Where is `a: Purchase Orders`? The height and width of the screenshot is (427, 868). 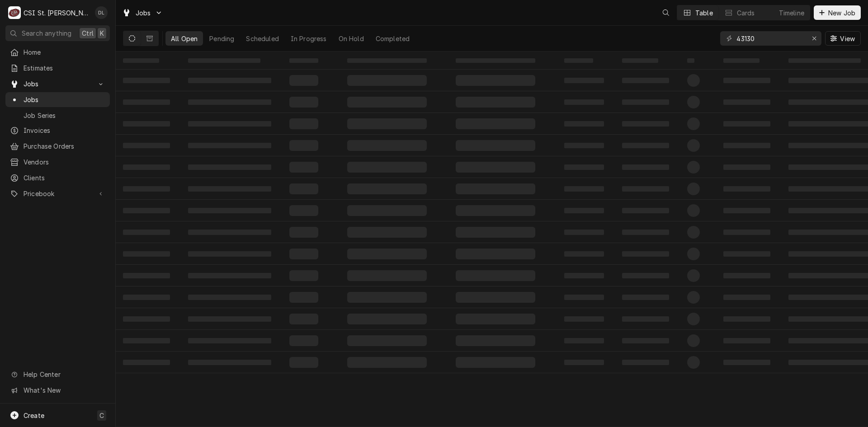
a: Purchase Orders is located at coordinates (57, 146).